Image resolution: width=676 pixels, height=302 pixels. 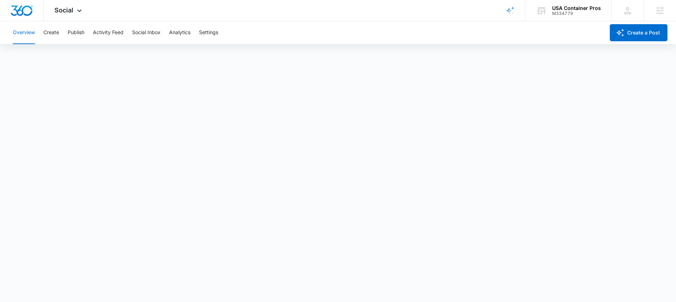 I want to click on button: Overview, so click(x=24, y=33).